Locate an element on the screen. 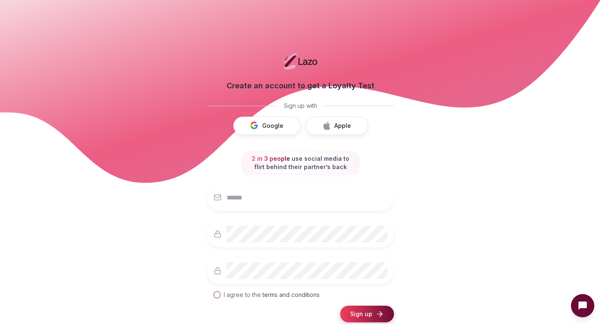 Image resolution: width=601 pixels, height=324 pixels. span: Sign up with is located at coordinates (300, 106).